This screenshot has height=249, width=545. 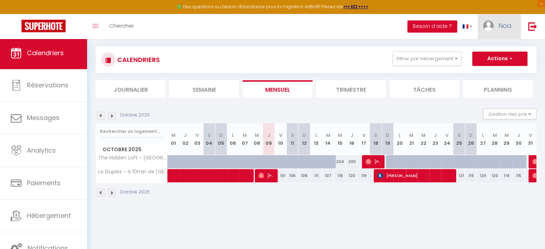 What do you see at coordinates (43, 118) in the screenshot?
I see `span: Messages` at bounding box center [43, 118].